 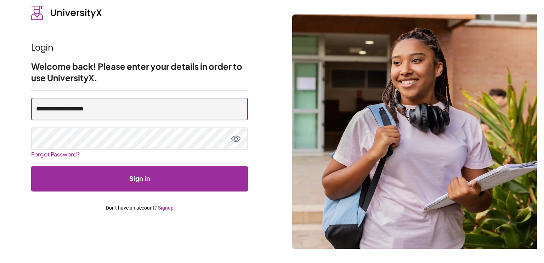 What do you see at coordinates (140, 179) in the screenshot?
I see `button: Submit form` at bounding box center [140, 179].